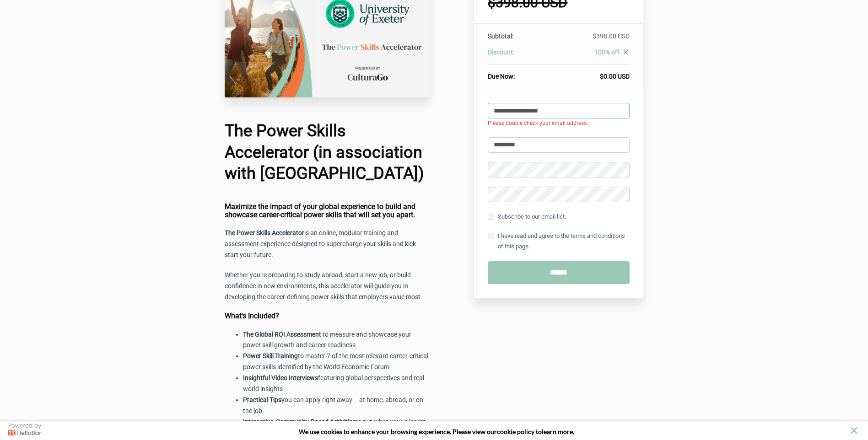  Describe the element at coordinates (588, 40) in the screenshot. I see `td: $398.00 USD` at that location.